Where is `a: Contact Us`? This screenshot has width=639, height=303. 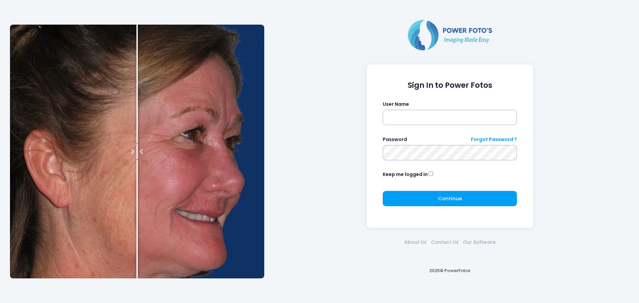 a: Contact Us is located at coordinates (444, 242).